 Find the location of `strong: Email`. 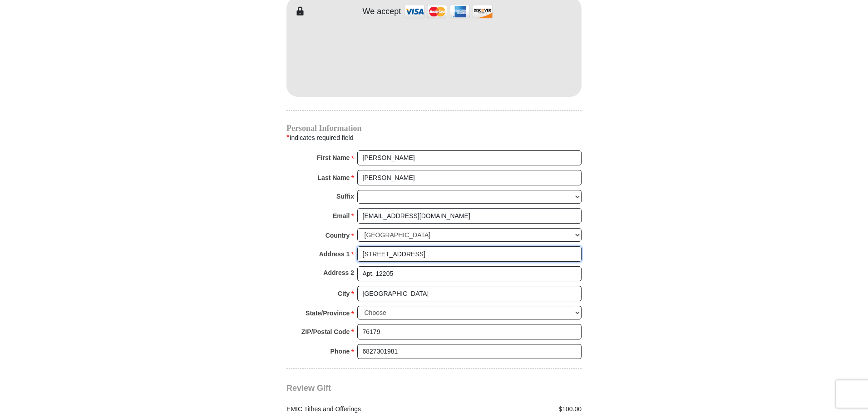

strong: Email is located at coordinates (341, 215).